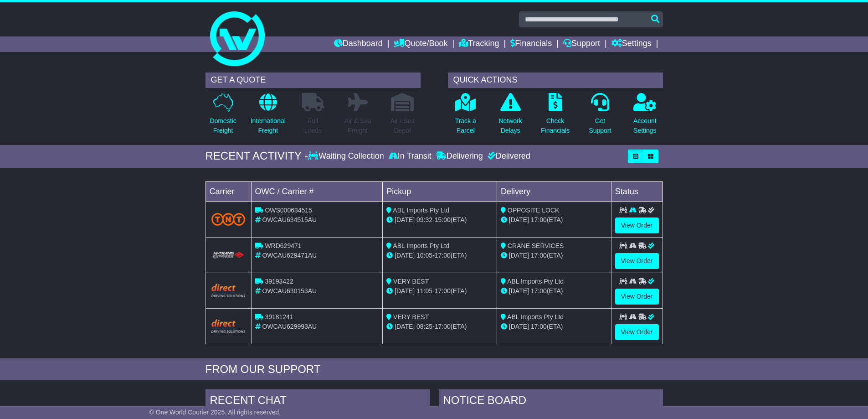 This screenshot has width=868, height=419. Describe the element at coordinates (403, 126) in the screenshot. I see `p: Air / Sea Depot` at that location.